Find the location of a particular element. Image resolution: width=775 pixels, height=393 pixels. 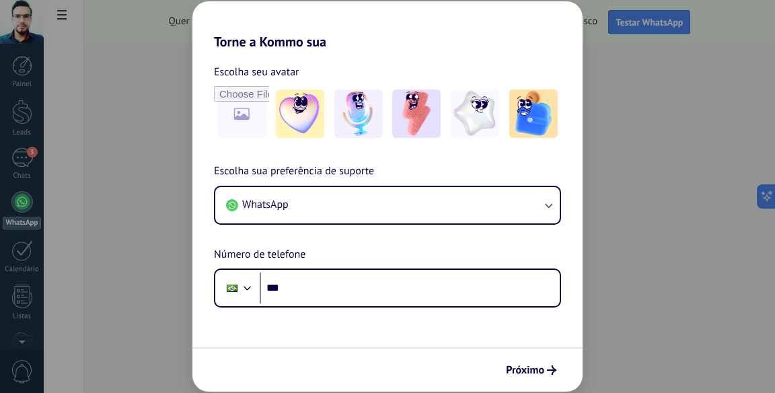

span: WhatsApp is located at coordinates (265, 205).